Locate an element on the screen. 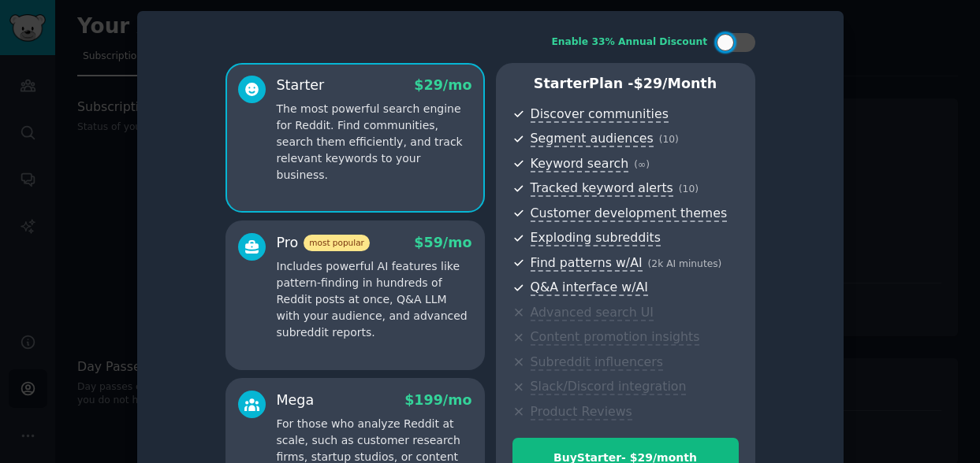  span: Keyword search is located at coordinates (580, 163).